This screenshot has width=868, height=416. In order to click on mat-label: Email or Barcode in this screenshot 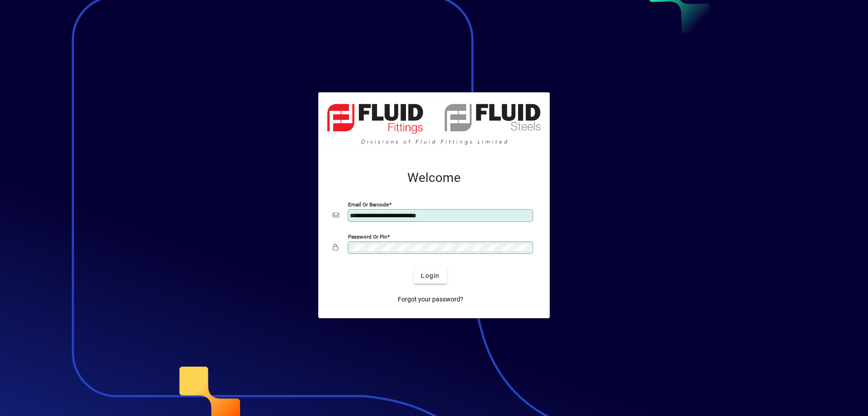, I will do `click(368, 205)`.